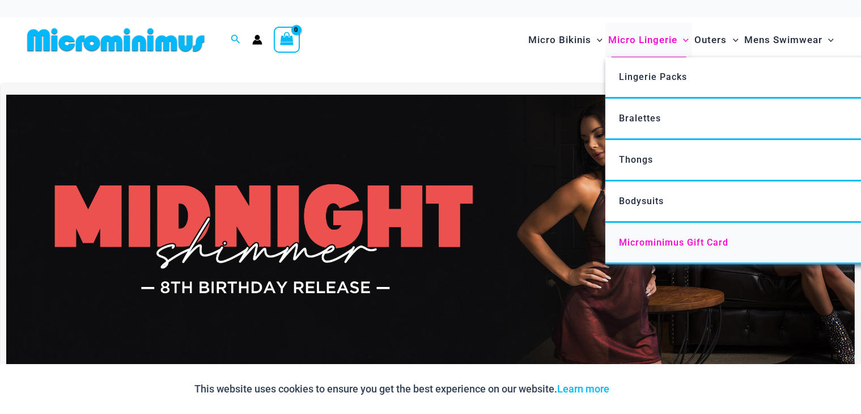 The height and width of the screenshot is (414, 861). Describe the element at coordinates (681, 40) in the screenshot. I see `nav: Site Navigation` at that location.